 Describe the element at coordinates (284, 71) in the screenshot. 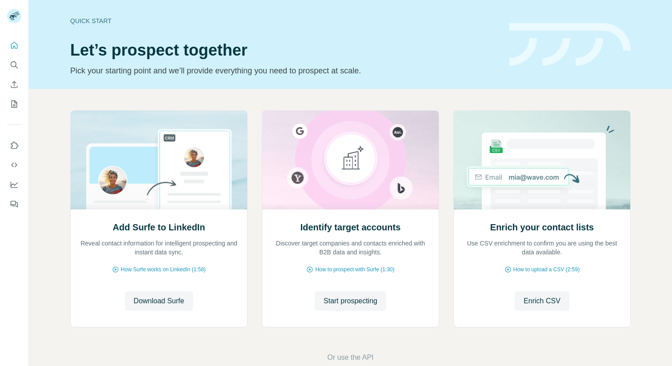

I see `p: Pick your starting point and we’ll provide everything you need to prospect at scale.` at that location.